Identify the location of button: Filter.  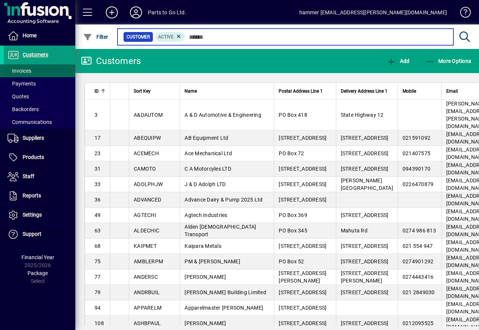
(96, 37).